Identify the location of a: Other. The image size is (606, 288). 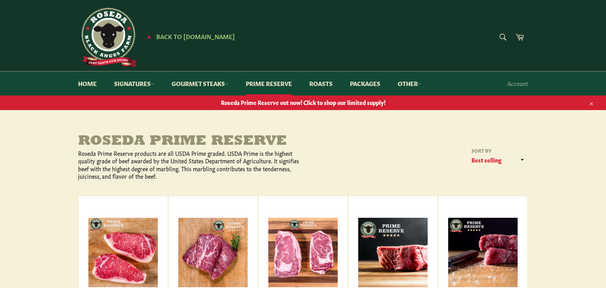
(409, 83).